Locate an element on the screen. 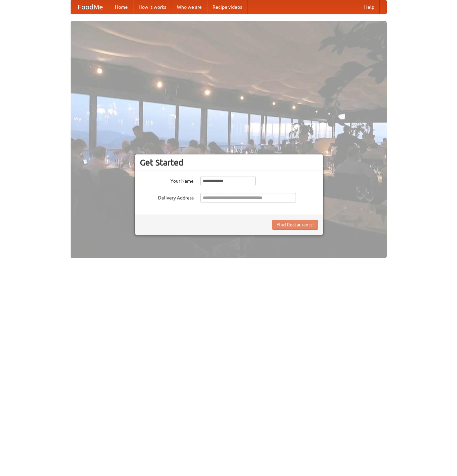 The width and height of the screenshot is (457, 476). a: How it works is located at coordinates (152, 7).